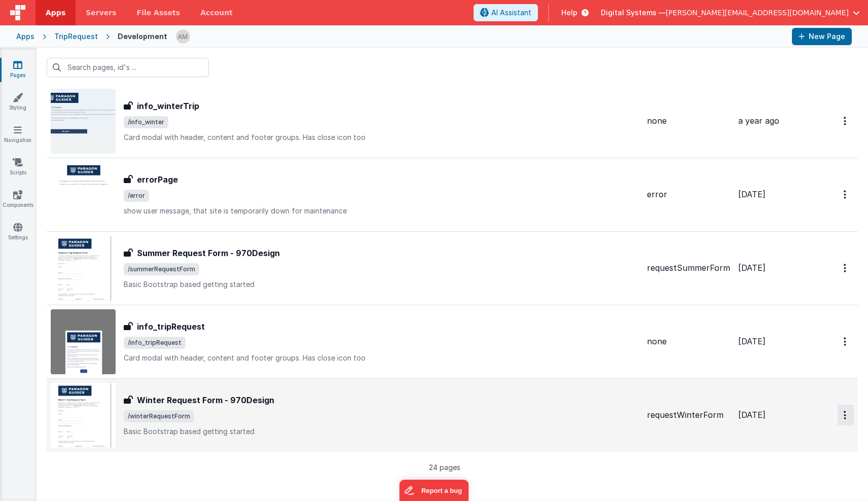 The width and height of the screenshot is (868, 501). I want to click on div: requestSummerForm, so click(688, 268).